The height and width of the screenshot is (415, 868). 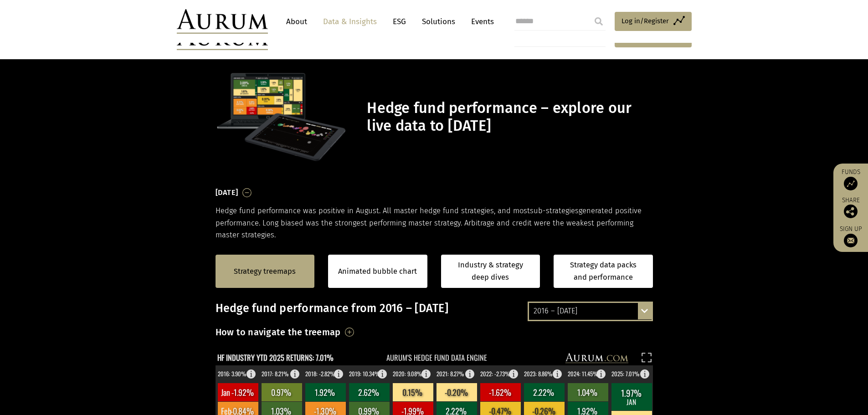 I want to click on img: Access Funds, so click(x=851, y=183).